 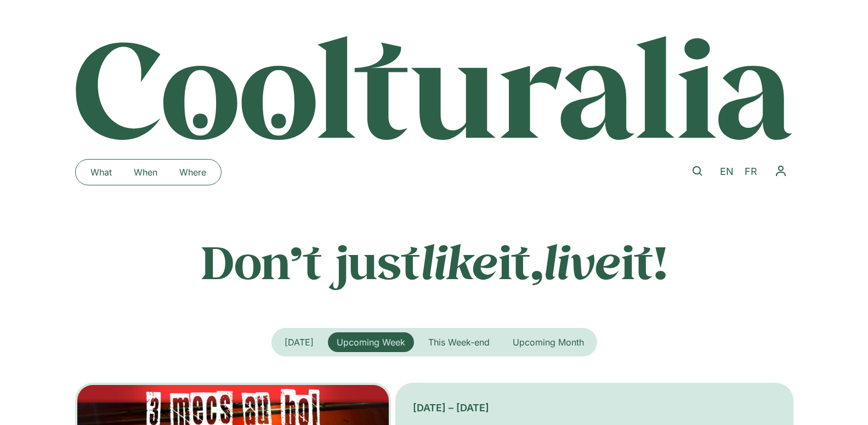 I want to click on a: Where, so click(x=192, y=172).